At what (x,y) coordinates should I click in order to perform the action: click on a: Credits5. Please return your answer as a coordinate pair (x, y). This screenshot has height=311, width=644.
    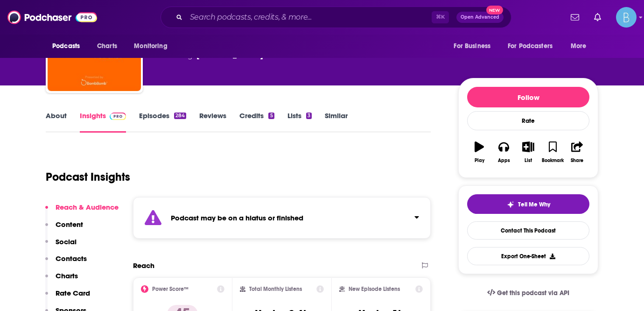
    Looking at the image, I should click on (256, 122).